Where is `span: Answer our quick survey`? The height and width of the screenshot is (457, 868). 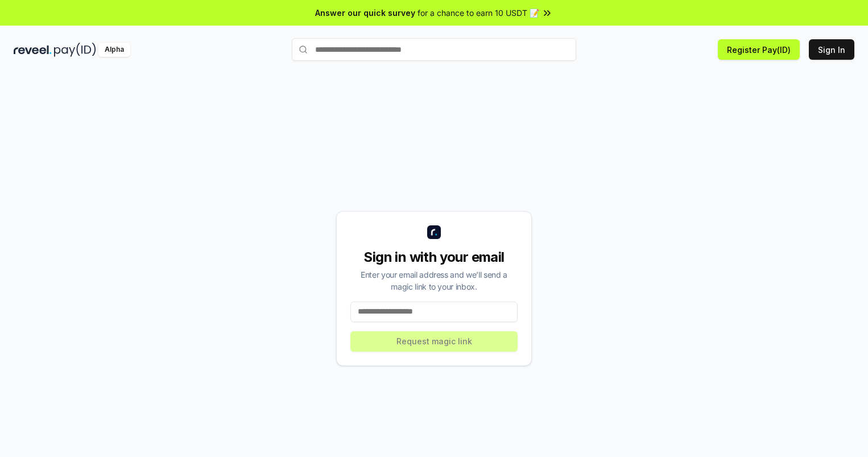
span: Answer our quick survey is located at coordinates (365, 13).